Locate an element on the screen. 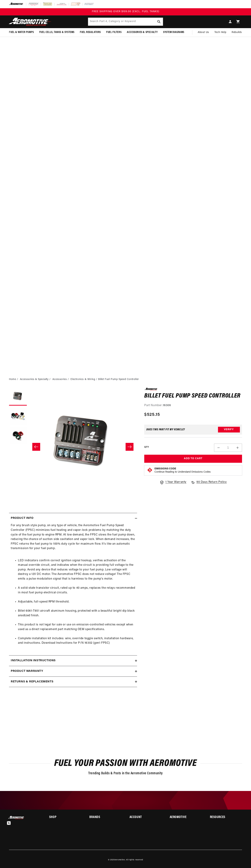 The height and width of the screenshot is (868, 251). strong: 16306 is located at coordinates (167, 405).